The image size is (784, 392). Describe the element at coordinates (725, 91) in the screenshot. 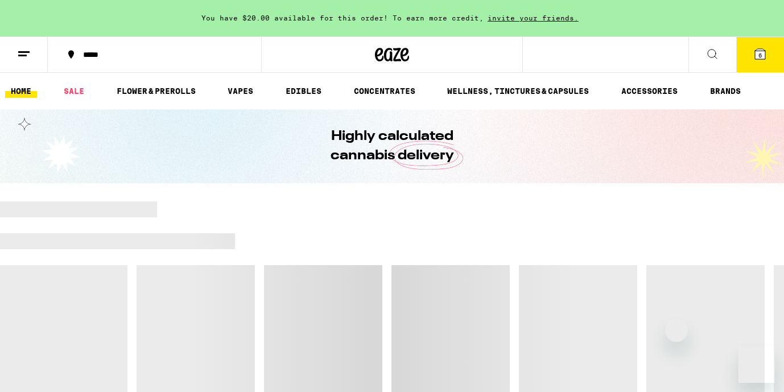

I see `a: BRANDS` at that location.